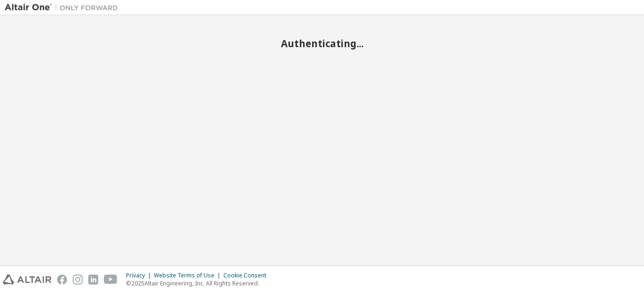  What do you see at coordinates (78, 279) in the screenshot?
I see `img: instagram.svg` at bounding box center [78, 279].